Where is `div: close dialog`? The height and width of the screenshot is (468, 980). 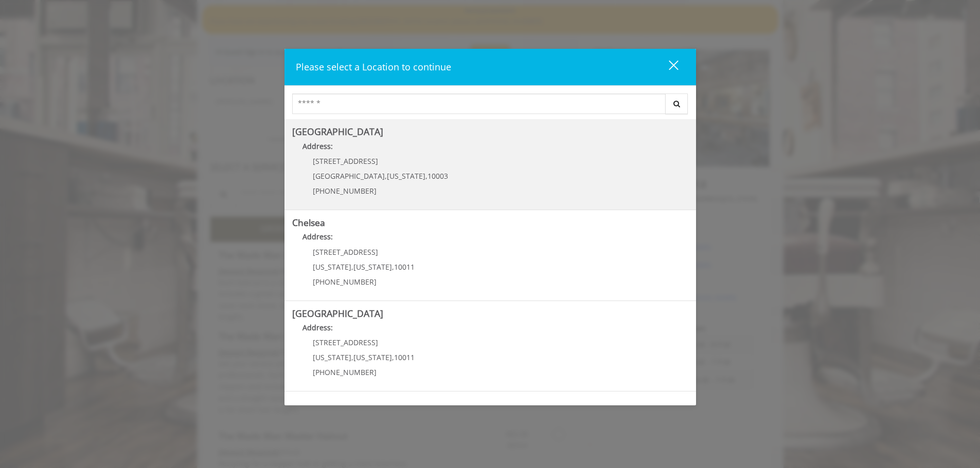
div: close dialog is located at coordinates (667, 68).